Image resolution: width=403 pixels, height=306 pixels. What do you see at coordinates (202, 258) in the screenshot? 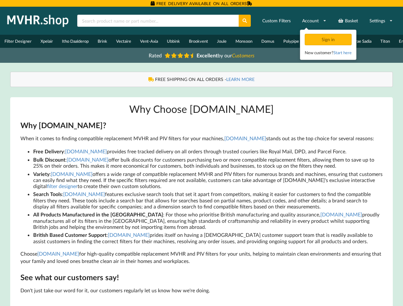
I see `p: Choose for high-quality compatible replacement MVHR and PIV filters for your units, helping to ma...` at bounding box center [202, 258].